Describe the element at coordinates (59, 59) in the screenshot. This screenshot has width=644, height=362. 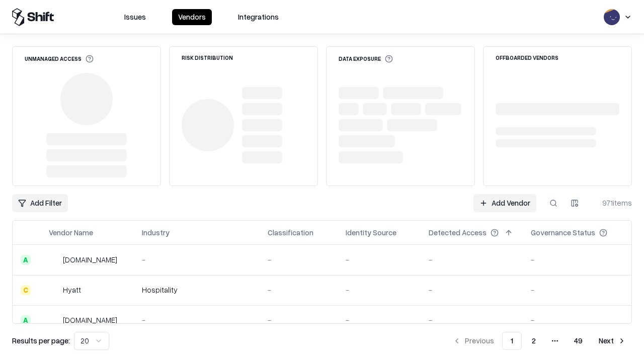
I see `div: Unmanaged Access` at that location.